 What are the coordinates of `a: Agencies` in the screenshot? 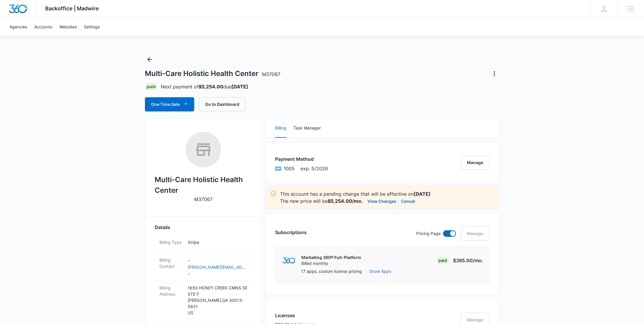 It's located at (19, 26).